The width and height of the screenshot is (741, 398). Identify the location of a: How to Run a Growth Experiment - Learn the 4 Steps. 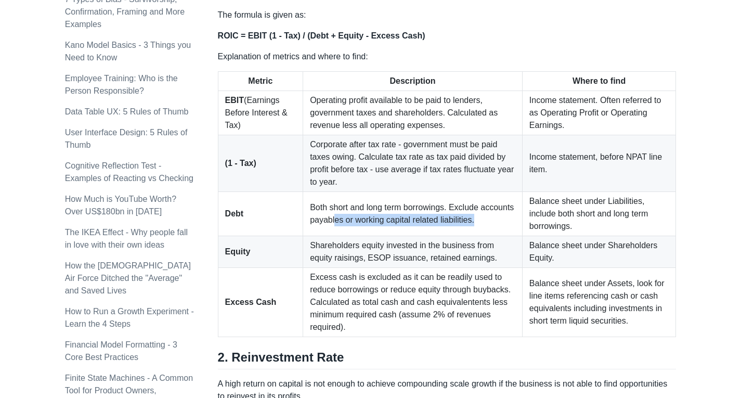
(129, 317).